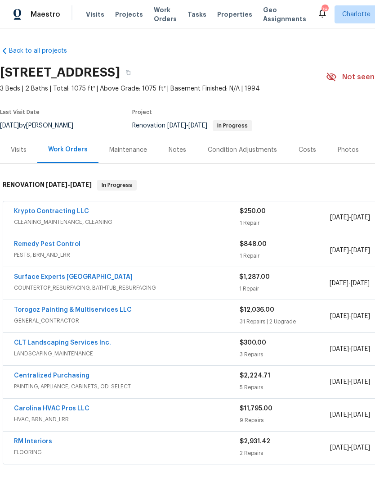  I want to click on a: Remedy Pest Control, so click(47, 244).